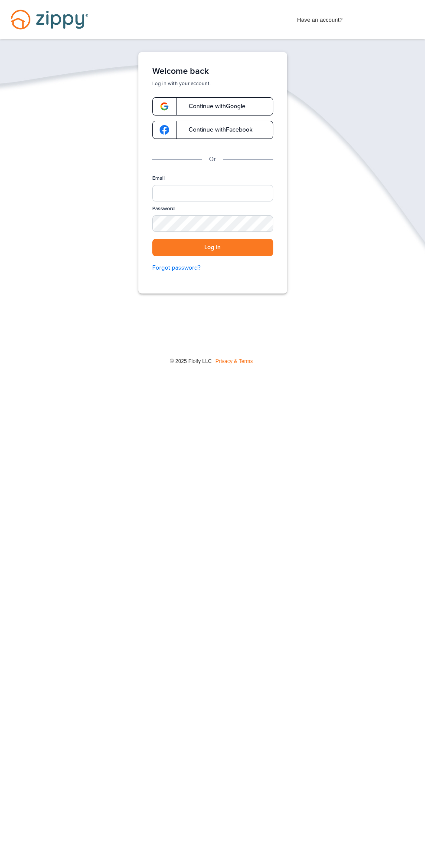  What do you see at coordinates (212, 130) in the screenshot?
I see `a: google-logoContinue withFacebook` at bounding box center [212, 130].